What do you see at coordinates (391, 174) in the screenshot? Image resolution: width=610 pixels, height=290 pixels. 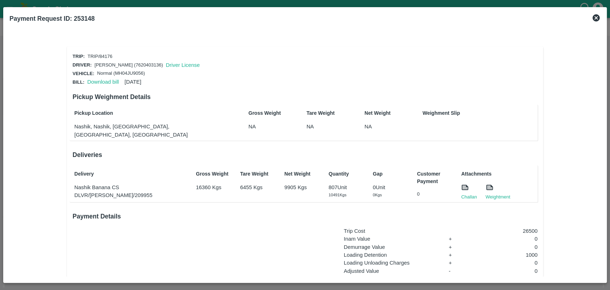 I see `p: Gap` at bounding box center [391, 174].